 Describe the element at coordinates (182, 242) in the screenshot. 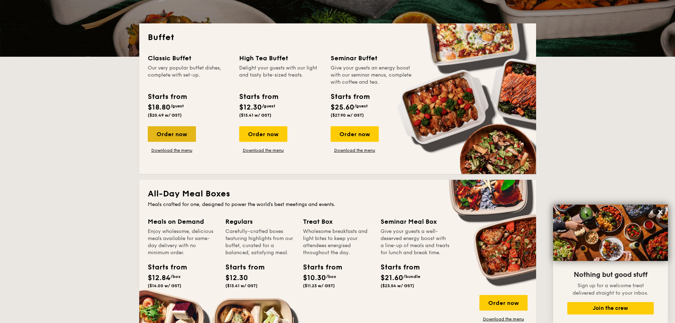

I see `div: Enjoy wholesome, delicious meals available for same-day delivery with no minimum order.` at that location.